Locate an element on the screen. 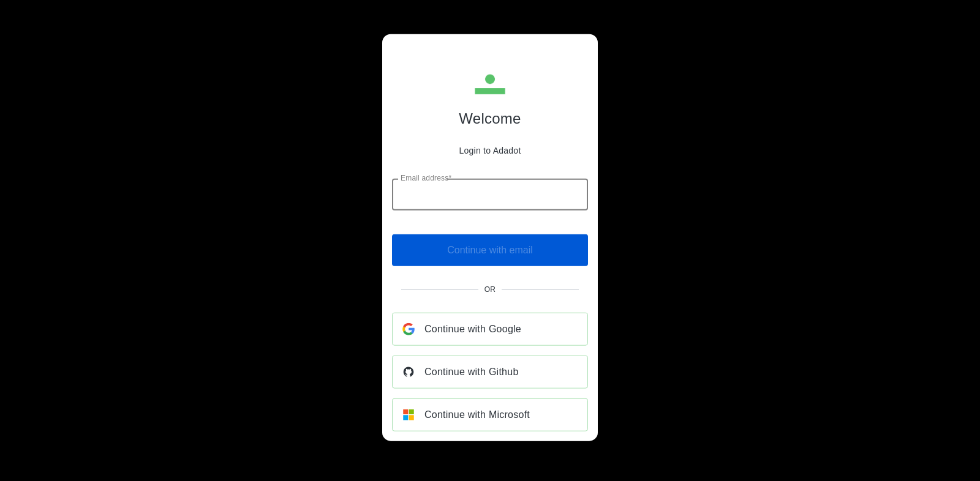 The height and width of the screenshot is (481, 980). a: Continue with Google is located at coordinates (490, 328).